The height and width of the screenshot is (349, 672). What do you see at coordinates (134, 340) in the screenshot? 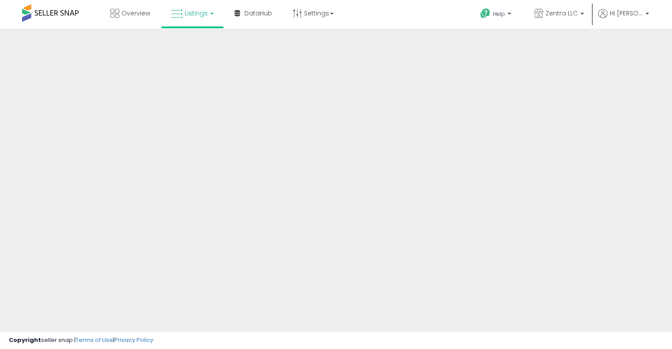
I see `a: Privacy Policy` at bounding box center [134, 340].